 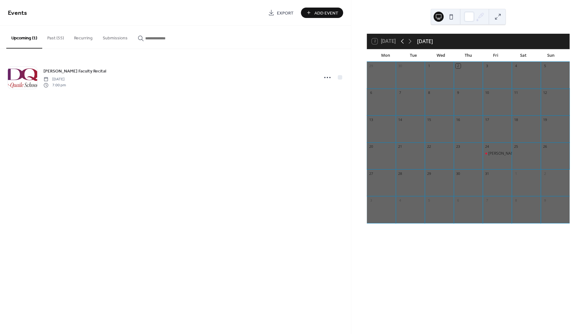 I want to click on div: 24, so click(x=487, y=146).